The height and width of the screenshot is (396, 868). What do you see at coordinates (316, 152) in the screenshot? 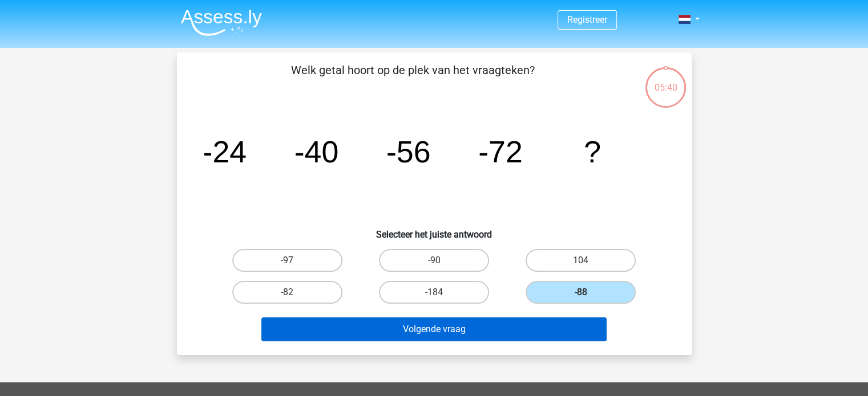
I see `tspan: -40` at bounding box center [316, 152].